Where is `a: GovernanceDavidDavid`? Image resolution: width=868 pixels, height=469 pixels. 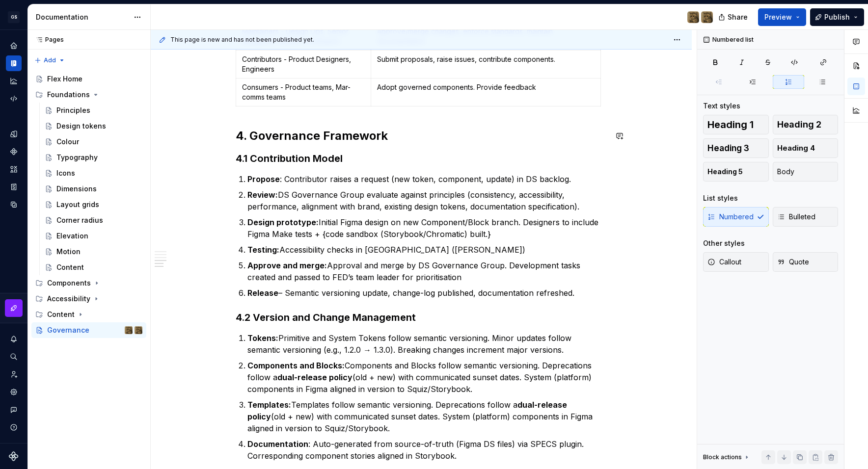
a: GovernanceDavidDavid is located at coordinates (89, 331).